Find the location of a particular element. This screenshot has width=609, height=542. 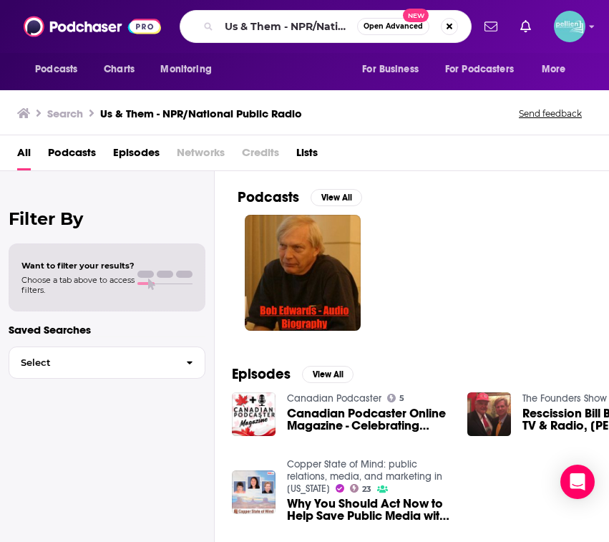

span: Credits is located at coordinates (261, 155).